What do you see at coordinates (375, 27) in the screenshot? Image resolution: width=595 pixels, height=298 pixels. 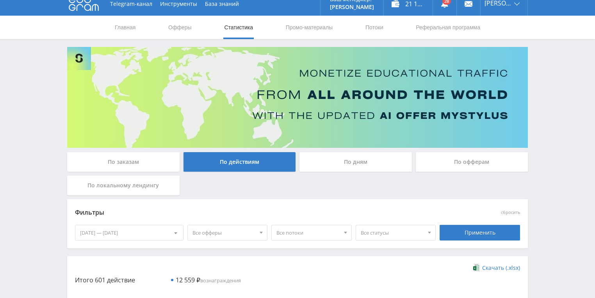 I see `a: Потоки` at bounding box center [375, 27].